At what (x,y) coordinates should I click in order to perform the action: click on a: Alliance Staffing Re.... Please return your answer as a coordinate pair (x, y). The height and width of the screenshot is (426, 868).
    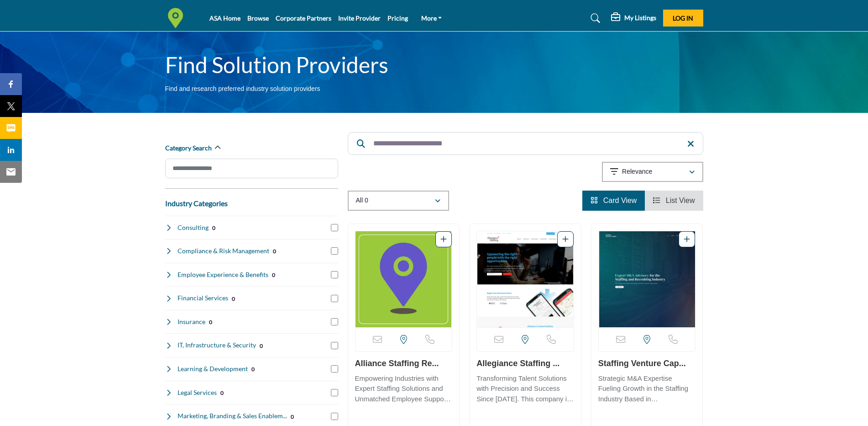
    Looking at the image, I should click on (397, 363).